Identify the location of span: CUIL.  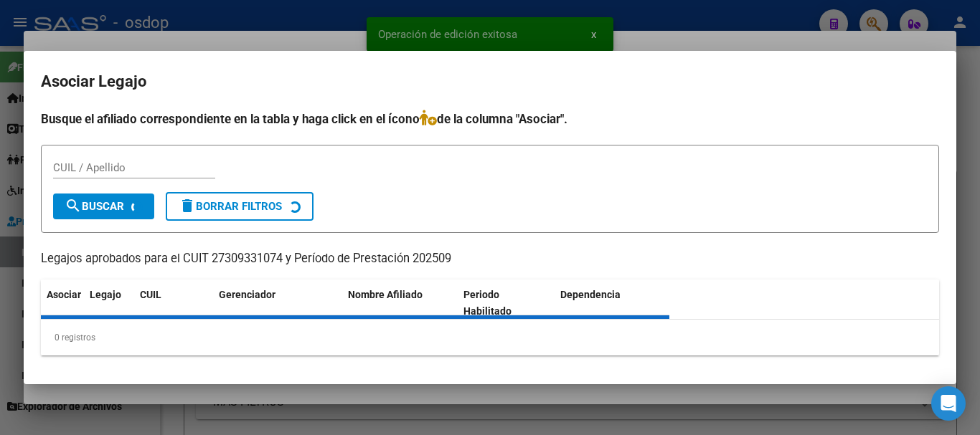
(151, 295).